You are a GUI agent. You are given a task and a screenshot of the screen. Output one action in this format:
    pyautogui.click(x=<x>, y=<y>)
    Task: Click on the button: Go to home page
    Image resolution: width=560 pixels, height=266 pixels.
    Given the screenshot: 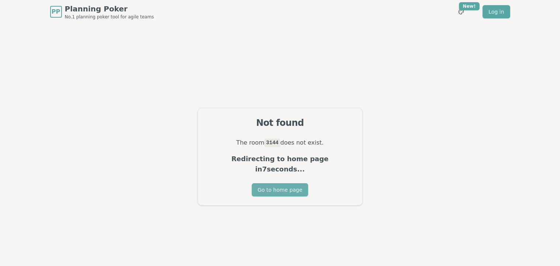 What is the action you would take?
    pyautogui.click(x=280, y=190)
    